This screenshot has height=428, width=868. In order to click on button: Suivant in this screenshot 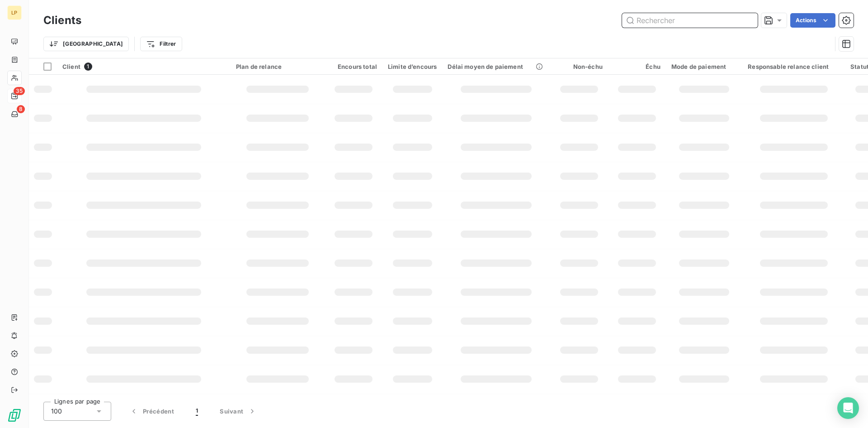, I will do `click(238, 411)`.